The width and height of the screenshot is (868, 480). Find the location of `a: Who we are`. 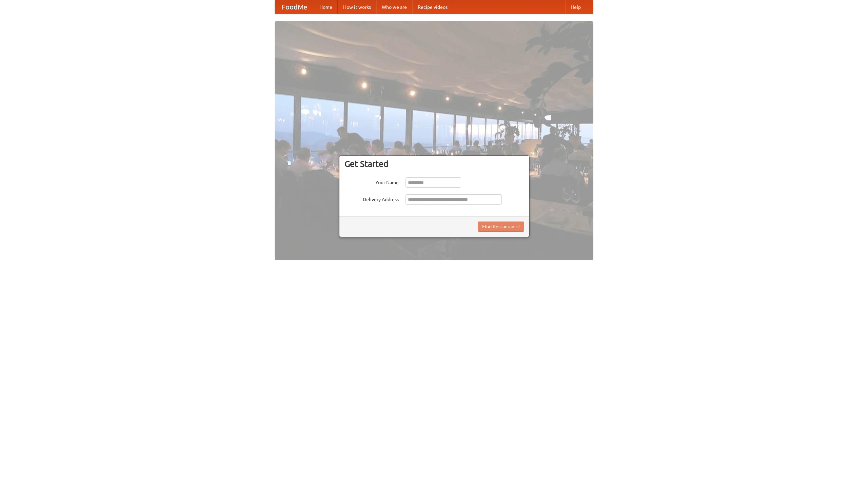

a: Who we are is located at coordinates (394, 7).